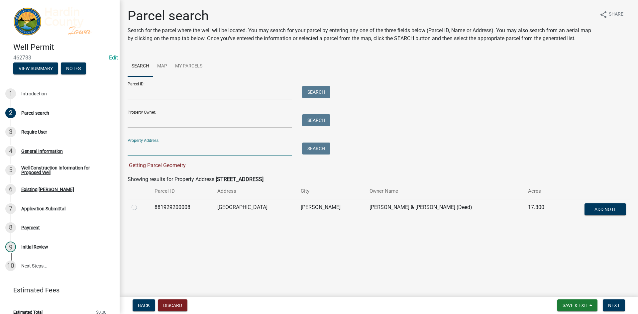 This screenshot has width=638, height=314. I want to click on th: City, so click(331, 191).